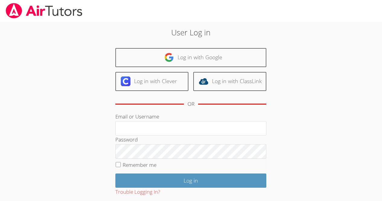 Image resolution: width=382 pixels, height=201 pixels. What do you see at coordinates (138, 192) in the screenshot?
I see `button: Trouble Logging In?` at bounding box center [138, 192].